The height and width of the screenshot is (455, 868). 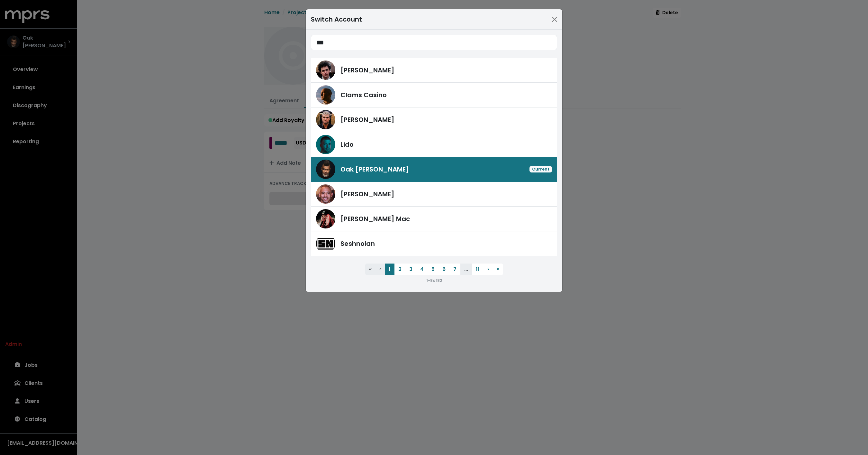 What do you see at coordinates (326, 70) in the screenshot?
I see `img: James Ford` at bounding box center [326, 70].